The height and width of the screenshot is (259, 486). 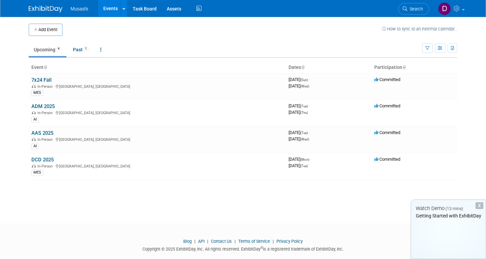 What do you see at coordinates (445, 9) in the screenshot?
I see `img: Daniel Agar` at bounding box center [445, 9].